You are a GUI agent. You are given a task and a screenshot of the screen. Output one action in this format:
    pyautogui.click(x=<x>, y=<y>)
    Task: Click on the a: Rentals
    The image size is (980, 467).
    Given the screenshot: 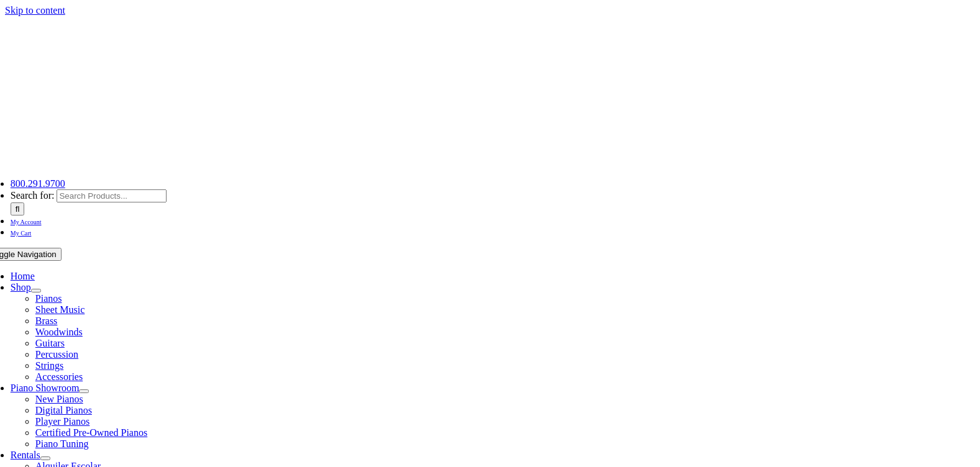 What is the action you would take?
    pyautogui.click(x=25, y=455)
    